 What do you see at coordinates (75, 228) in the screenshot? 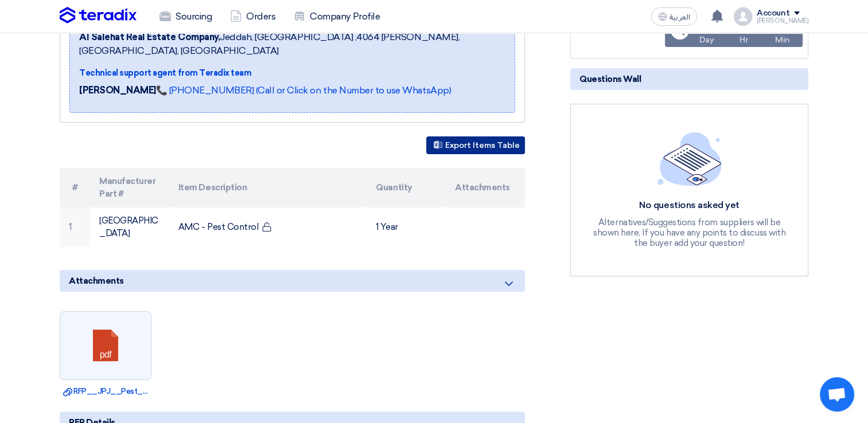
I see `td: 1` at bounding box center [75, 228].